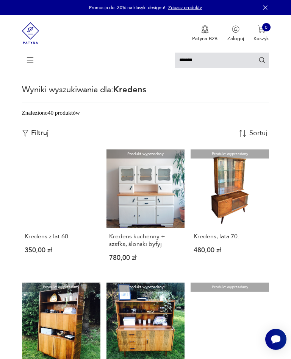 The image size is (291, 359). I want to click on a: Kredens z lat 60.Kredens z lat 60.350,00 zł, so click(61, 211).